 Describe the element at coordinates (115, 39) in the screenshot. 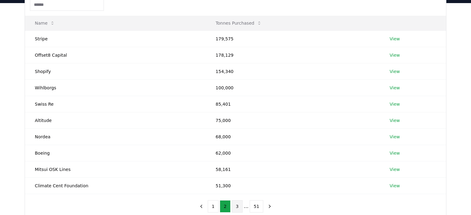

I see `td: Stripe` at that location.